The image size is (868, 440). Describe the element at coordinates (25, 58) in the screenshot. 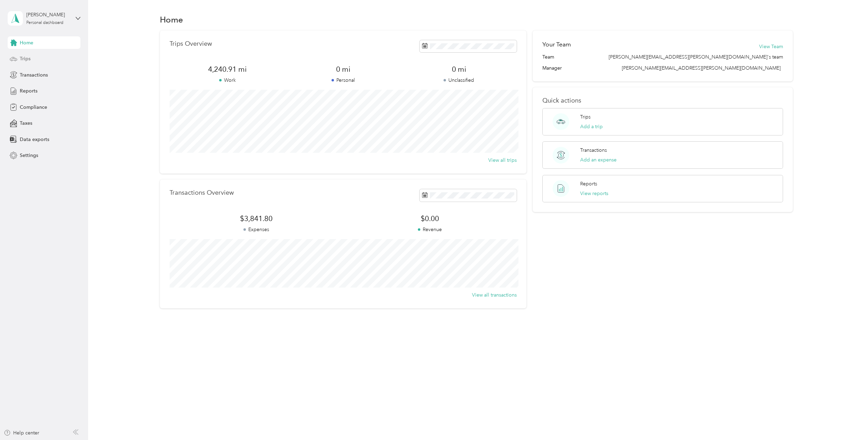

I see `span: Trips` at that location.